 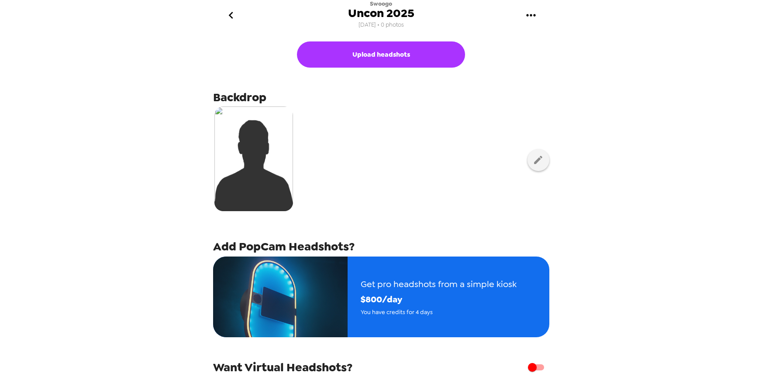 I want to click on span: Get pro headshots from a simple kiosk, so click(x=438, y=284).